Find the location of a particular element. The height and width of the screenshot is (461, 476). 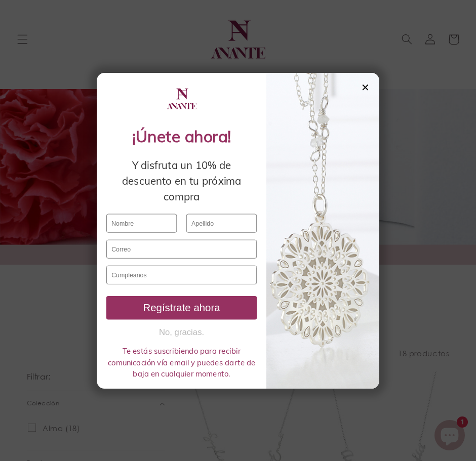

div: Te estás suscribiendo para recibir comunicación vía email y puedes darte de baja en cualquier mom... is located at coordinates (177, 373).